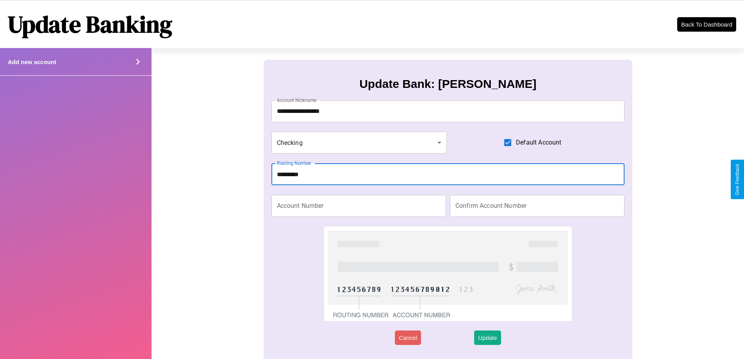 This screenshot has height=359, width=744. Describe the element at coordinates (448, 274) in the screenshot. I see `img: check` at that location.